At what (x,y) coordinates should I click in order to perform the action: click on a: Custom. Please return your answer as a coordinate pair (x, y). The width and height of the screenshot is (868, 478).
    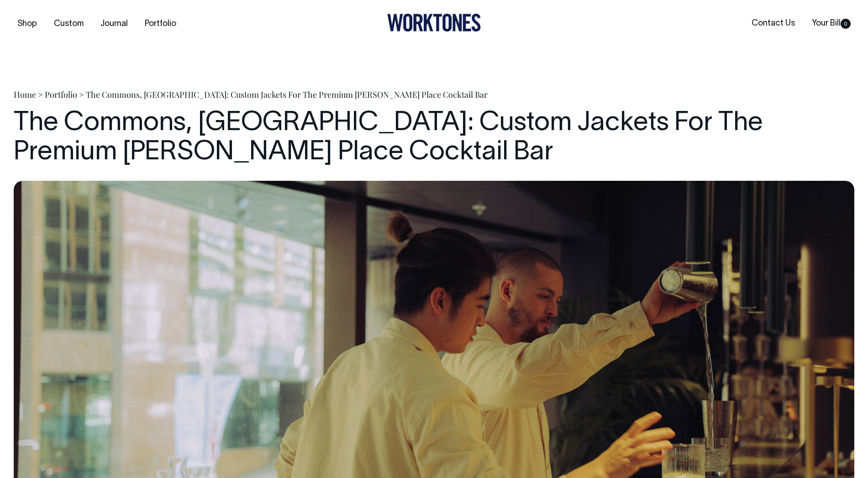
    Looking at the image, I should click on (69, 24).